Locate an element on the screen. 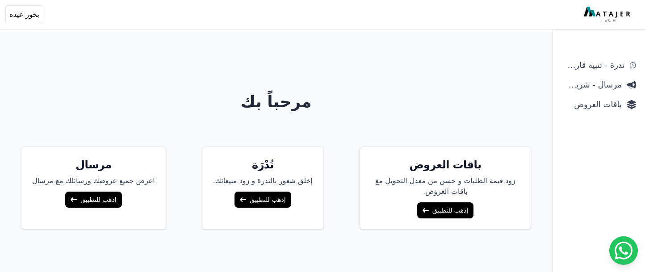  span: ندرة - تنبية قارب علي النفاذ is located at coordinates (592, 65).